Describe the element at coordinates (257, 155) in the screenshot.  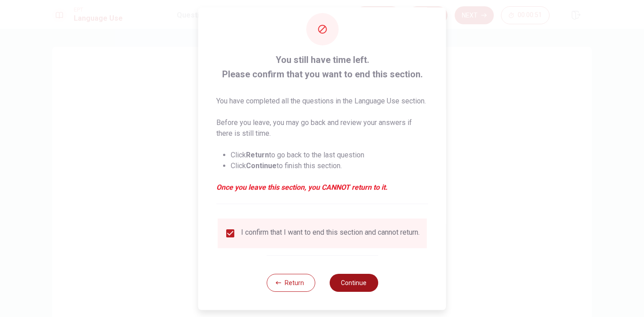
I see `strong: Return` at that location.